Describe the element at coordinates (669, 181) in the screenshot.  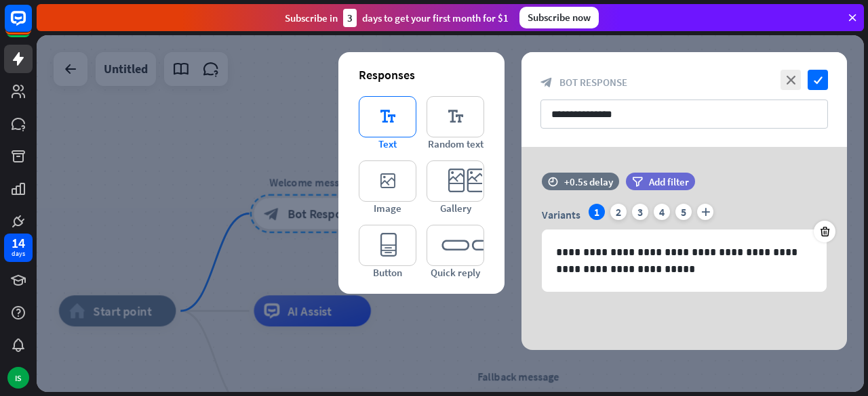
I see `span: Add filter` at that location.